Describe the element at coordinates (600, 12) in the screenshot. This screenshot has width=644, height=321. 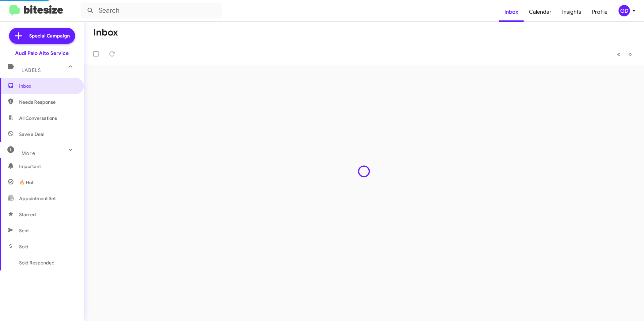
I see `span: Profile` at that location.